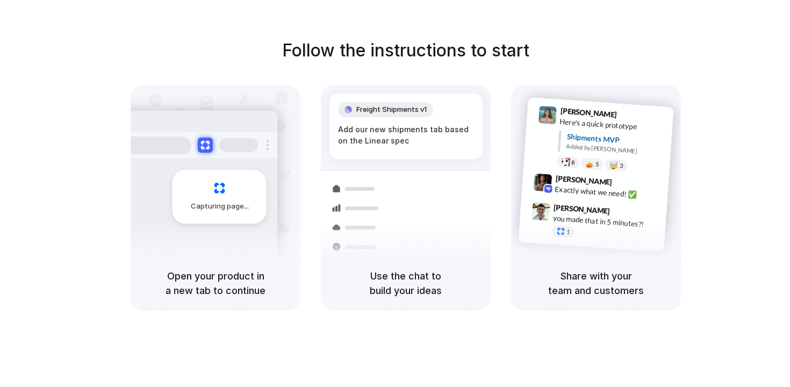  What do you see at coordinates (626, 184) in the screenshot?
I see `span: 9:42 AM` at bounding box center [626, 184].